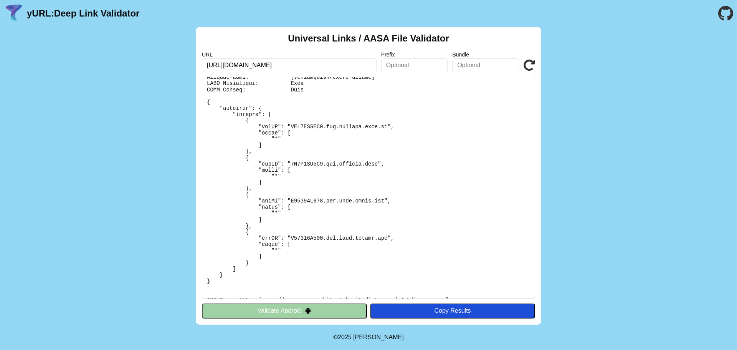  What do you see at coordinates (453, 311) in the screenshot?
I see `div: Copy Results` at bounding box center [453, 311].